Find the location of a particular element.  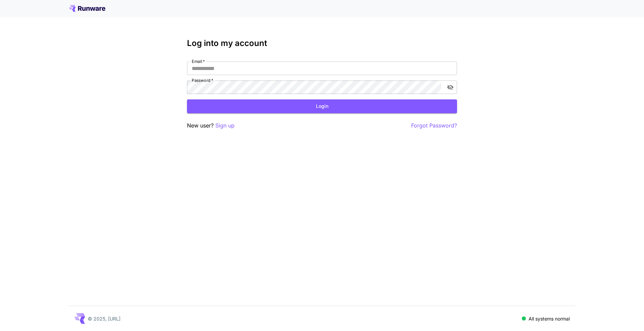

button: Forgot Password? is located at coordinates (434, 126).